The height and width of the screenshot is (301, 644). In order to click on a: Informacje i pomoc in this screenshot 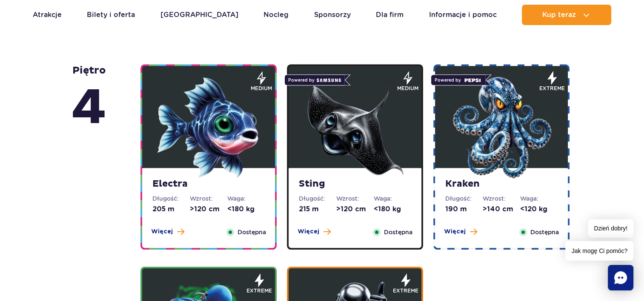, I will do `click(463, 15)`.